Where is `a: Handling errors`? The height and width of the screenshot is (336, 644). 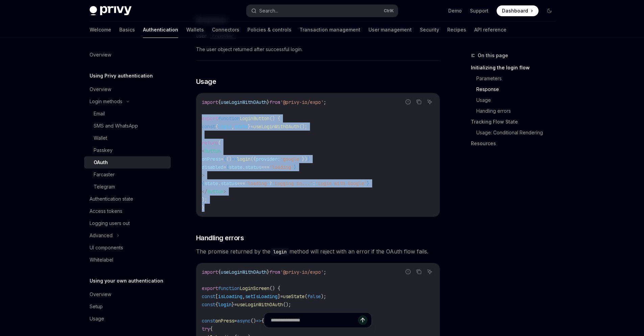
a: Handling errors is located at coordinates (518, 111).